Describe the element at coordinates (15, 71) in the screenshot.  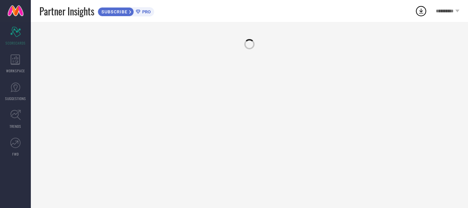
I see `span: WORKSPACE` at that location.